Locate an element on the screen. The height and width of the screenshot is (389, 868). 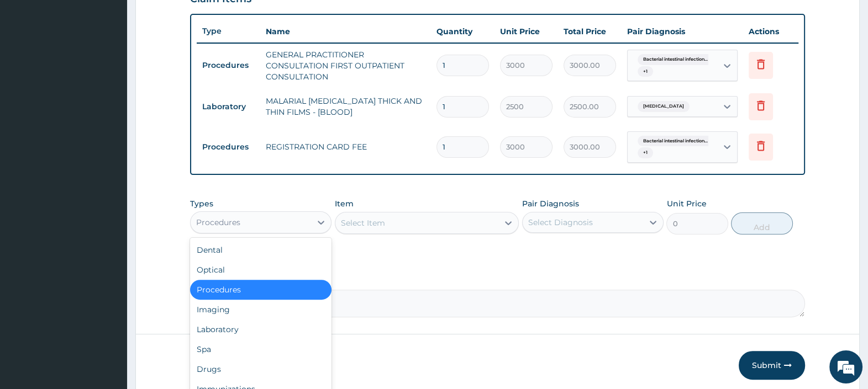
label: Unit Price is located at coordinates (686, 204).